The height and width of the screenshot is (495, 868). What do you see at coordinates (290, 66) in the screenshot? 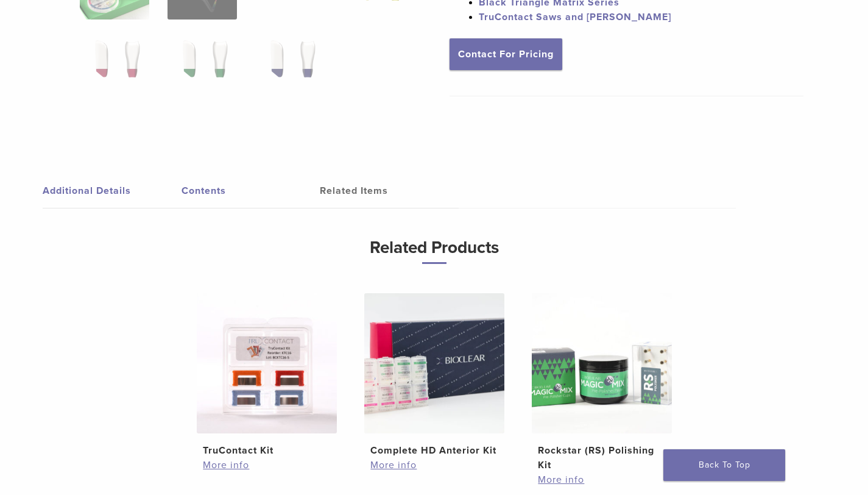
I see `img: Black Triangle (BT) Kit - Image 11` at bounding box center [290, 66].